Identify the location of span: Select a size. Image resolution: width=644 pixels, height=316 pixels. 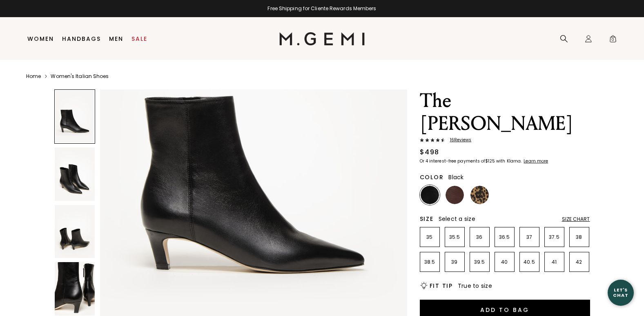
(457, 219).